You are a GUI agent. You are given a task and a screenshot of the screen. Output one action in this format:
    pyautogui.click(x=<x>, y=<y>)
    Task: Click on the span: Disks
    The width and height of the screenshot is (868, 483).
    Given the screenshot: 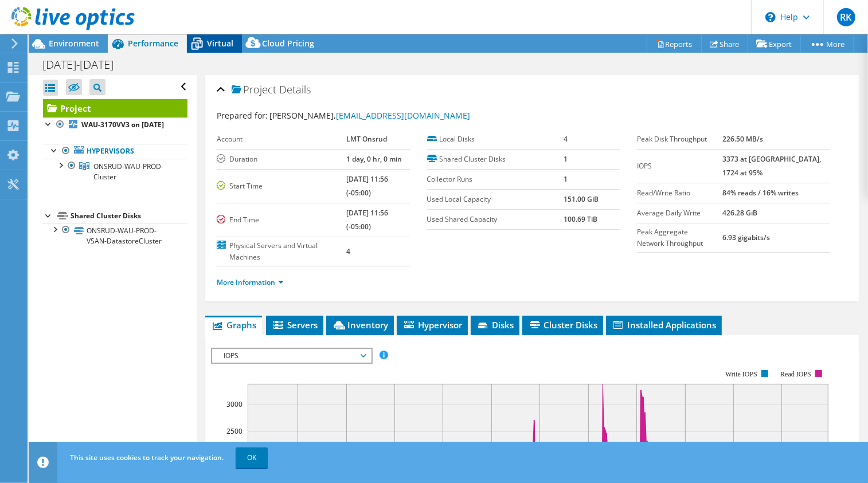 What is the action you would take?
    pyautogui.click(x=495, y=325)
    